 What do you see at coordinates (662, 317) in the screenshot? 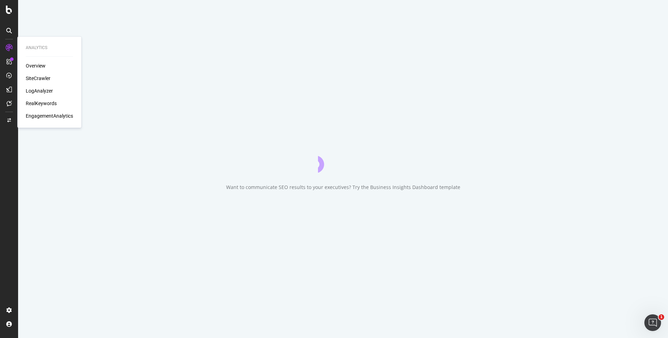
I see `span: 1` at bounding box center [662, 317].